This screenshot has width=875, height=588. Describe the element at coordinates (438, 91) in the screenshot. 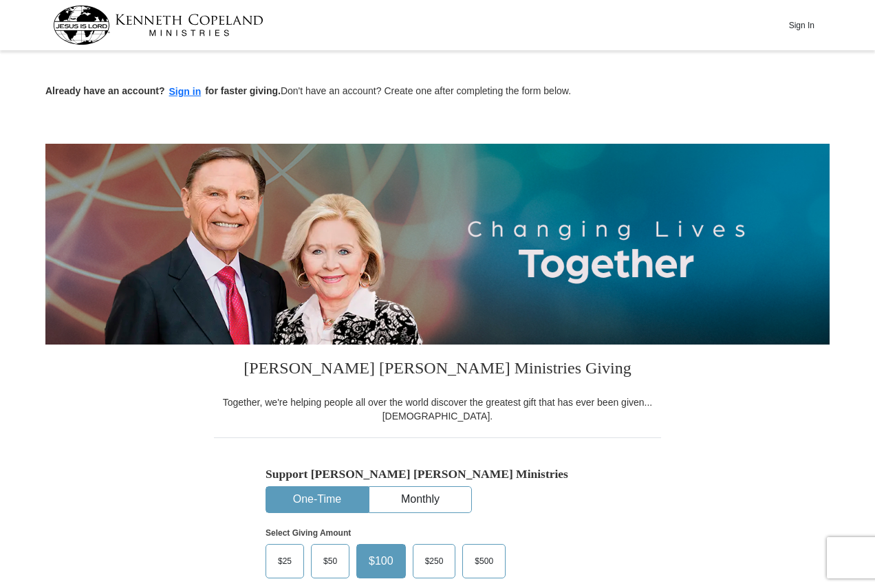

I see `p: Don't have an account? Create one after completing the form below.` at that location.